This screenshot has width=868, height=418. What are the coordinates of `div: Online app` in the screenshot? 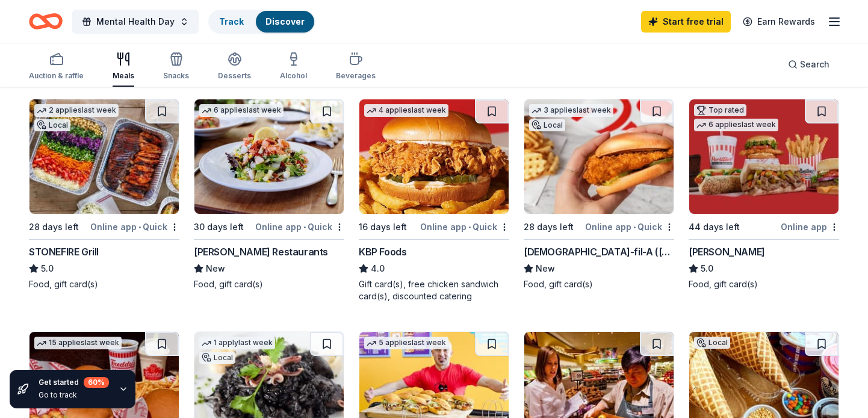 It's located at (810, 227).